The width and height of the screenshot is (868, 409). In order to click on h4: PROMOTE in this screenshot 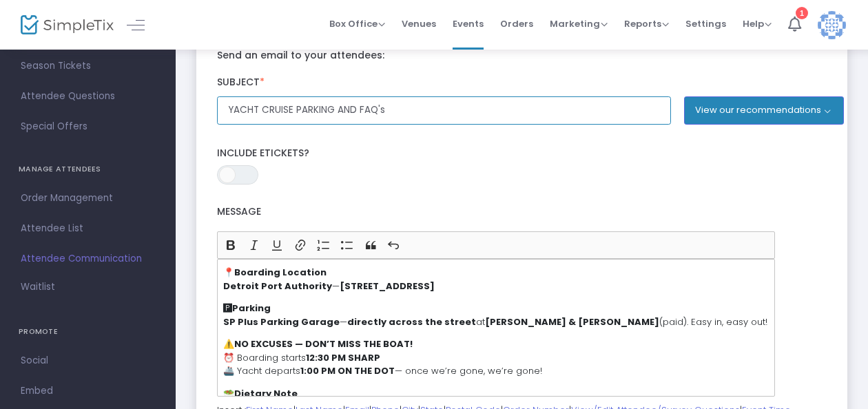, I will do `click(88, 332)`.